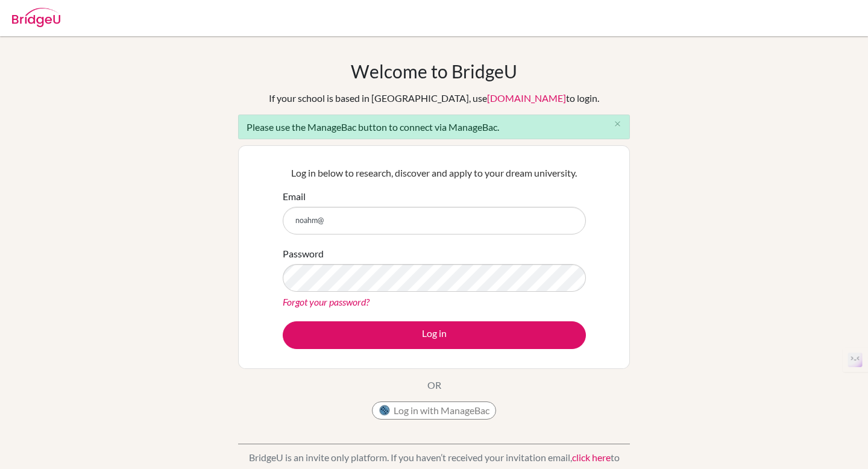 Image resolution: width=868 pixels, height=469 pixels. I want to click on a: Forgot your password?, so click(326, 302).